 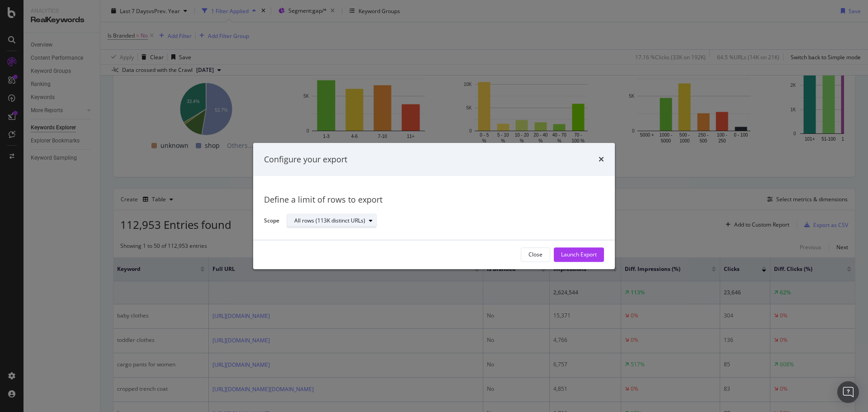 What do you see at coordinates (601, 160) in the screenshot?
I see `div: times` at bounding box center [601, 160].